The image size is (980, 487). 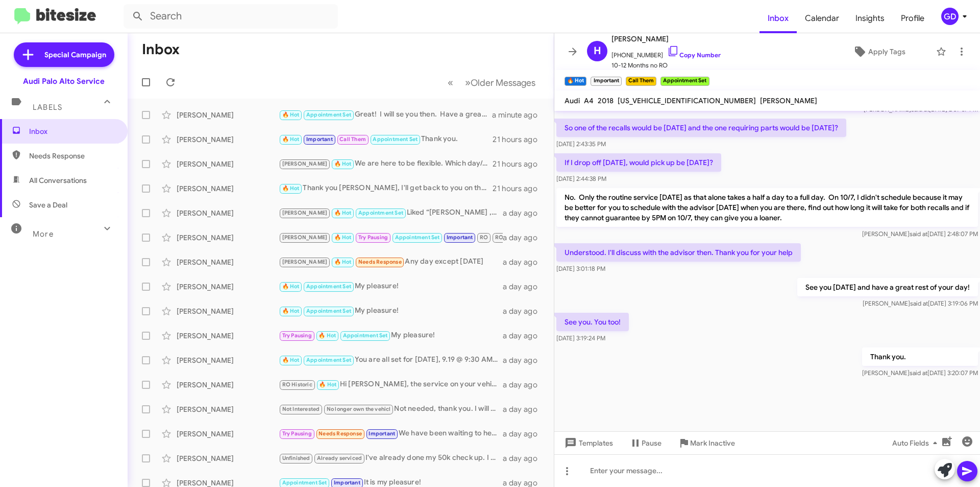 What do you see at coordinates (484, 237) in the screenshot?
I see `span: RO` at bounding box center [484, 237].